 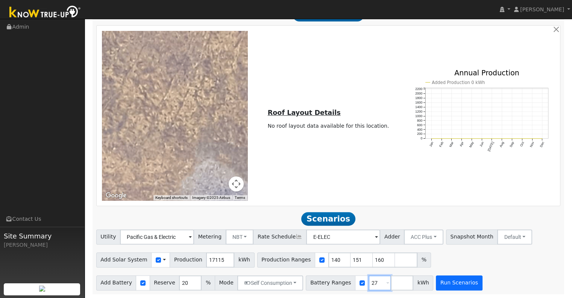 What do you see at coordinates (419, 107) in the screenshot?
I see `text: 1400` at bounding box center [419, 107].